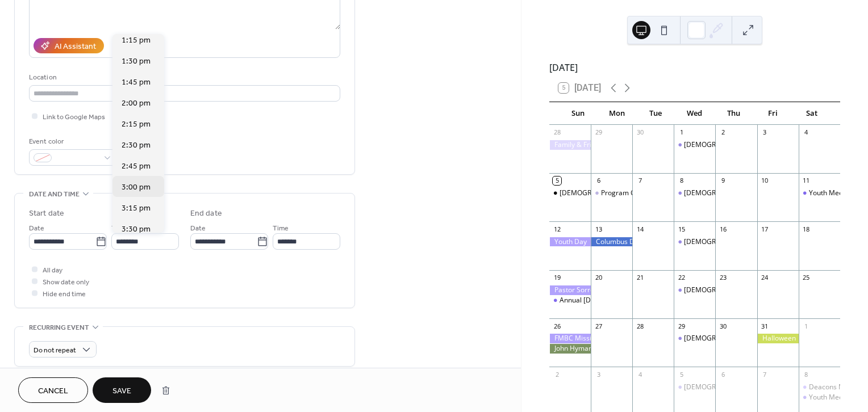  What do you see at coordinates (136, 103) in the screenshot?
I see `span: 2:00 pm` at bounding box center [136, 103].